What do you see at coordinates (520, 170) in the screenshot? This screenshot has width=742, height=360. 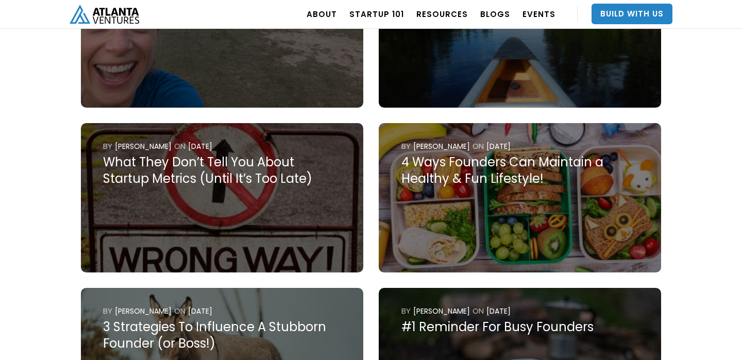 I see `div: 4 Ways Founders Can Maintain a Healthy & Fun Lifestyle!` at bounding box center [520, 170].